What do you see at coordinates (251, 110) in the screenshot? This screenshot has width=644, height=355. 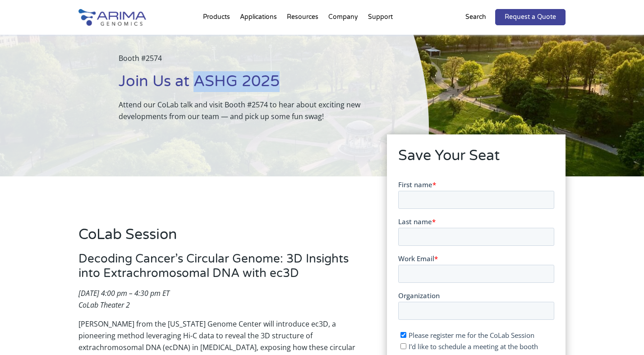 I see `p: Attend our CoLab talk and visit Booth #2574 to hear about exciting new developments from our team...` at bounding box center [251, 110].